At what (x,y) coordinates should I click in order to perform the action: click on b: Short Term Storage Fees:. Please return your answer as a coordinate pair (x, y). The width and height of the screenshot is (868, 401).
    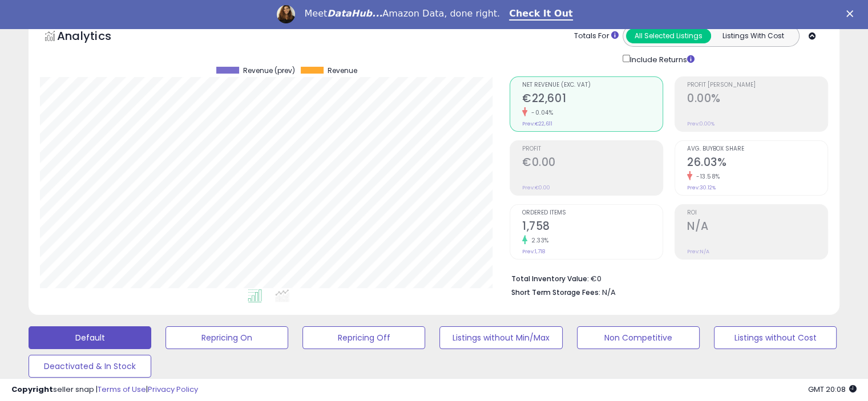
    Looking at the image, I should click on (556, 292).